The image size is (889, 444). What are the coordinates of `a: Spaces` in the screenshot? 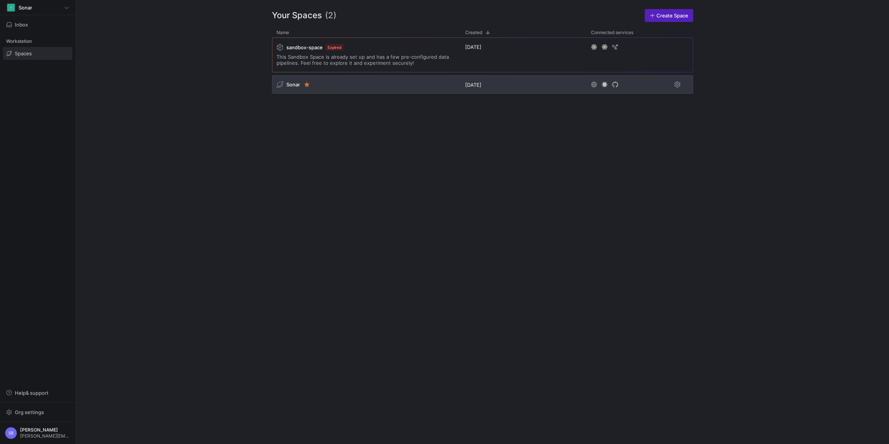 It's located at (37, 53).